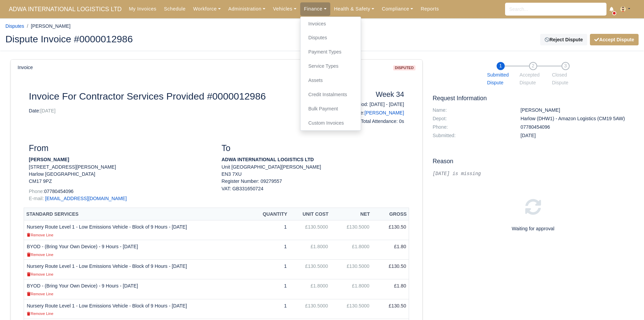  Describe the element at coordinates (36, 191) in the screenshot. I see `span: Phone:` at that location.